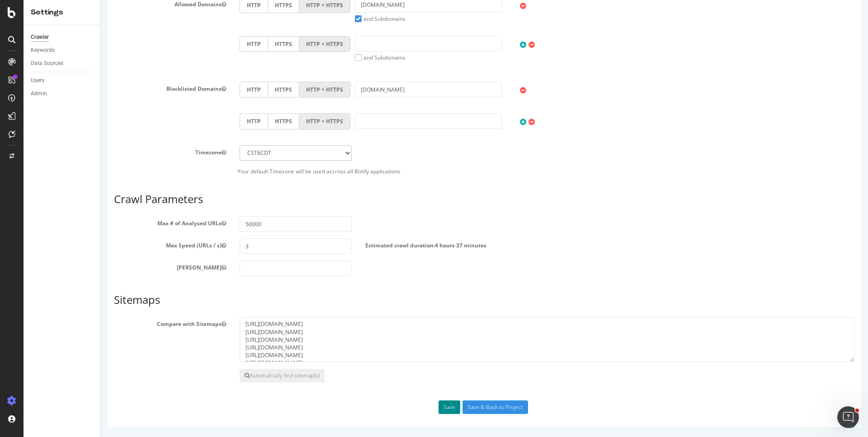 Image resolution: width=868 pixels, height=437 pixels. What do you see at coordinates (69, 323) in the screenshot?
I see `label: Compare with Sitemaps` at bounding box center [69, 323].